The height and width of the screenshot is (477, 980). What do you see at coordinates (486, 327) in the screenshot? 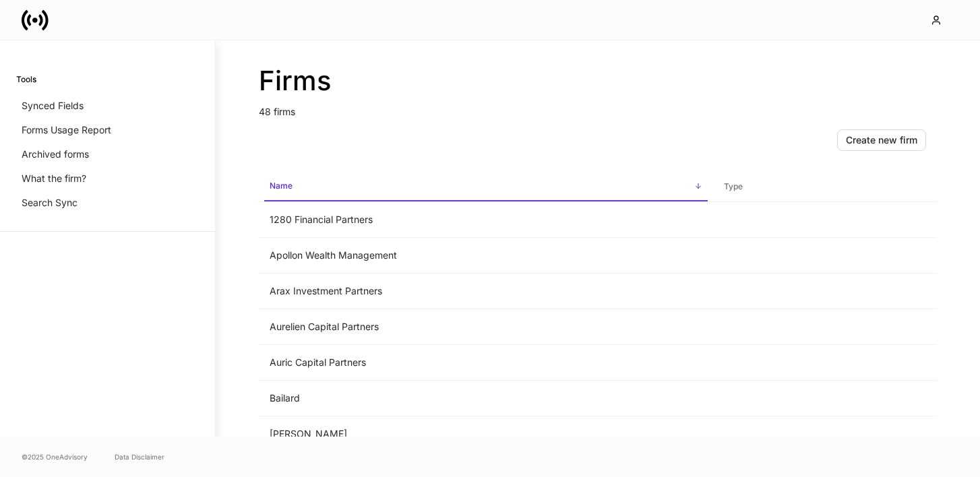
I see `td: Aurelien Capital Partners` at bounding box center [486, 327].